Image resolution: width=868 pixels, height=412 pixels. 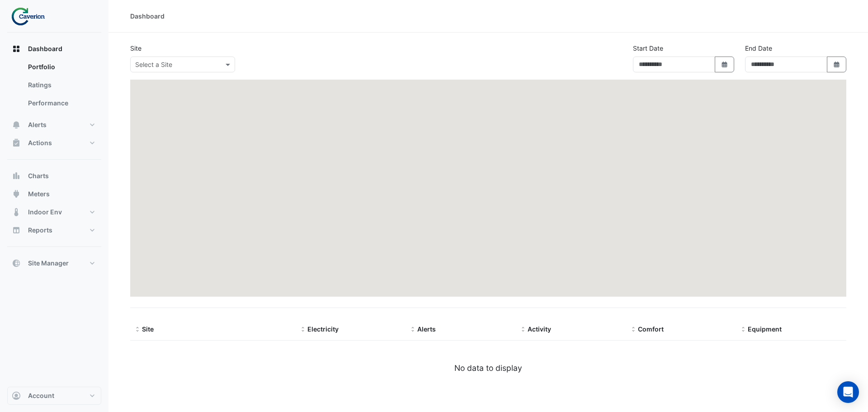 What do you see at coordinates (16, 125) in the screenshot?
I see `app-icon: Alerts` at bounding box center [16, 125].